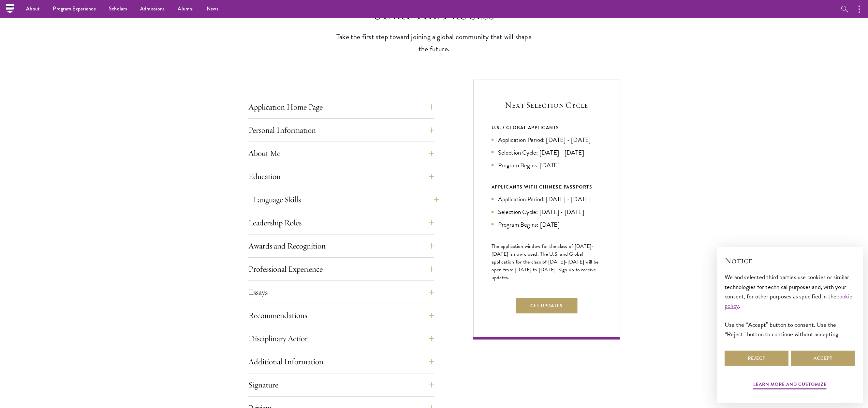 This screenshot has width=868, height=408. What do you see at coordinates (342, 177) in the screenshot?
I see `button: Education` at bounding box center [342, 177].